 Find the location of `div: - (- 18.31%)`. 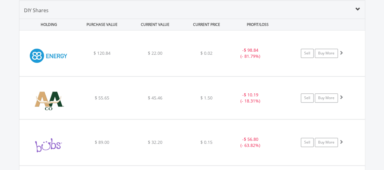

div: - (- 18.31%) is located at coordinates (250, 98).